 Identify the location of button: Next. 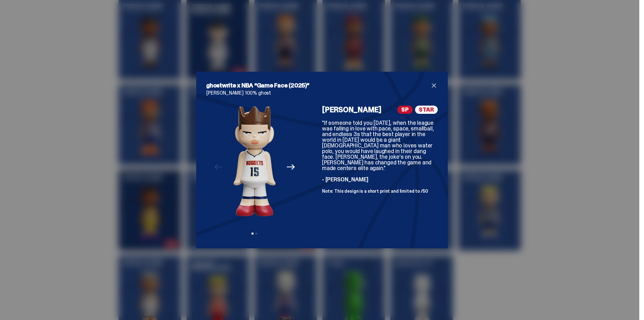
(291, 167).